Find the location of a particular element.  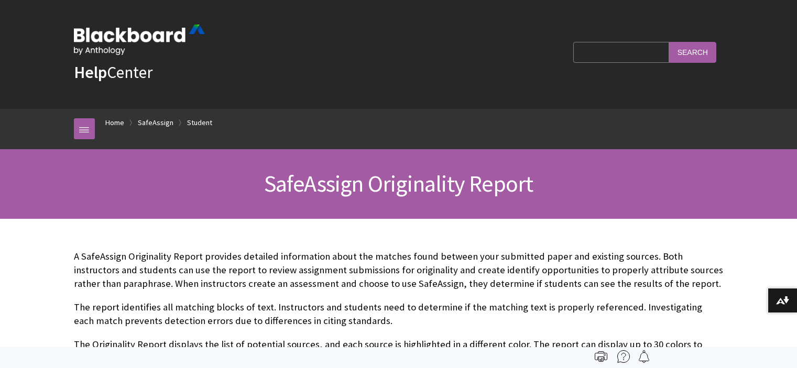

p: The report identifies all matching blocks of text. Instructors and students need to determine if ... is located at coordinates (399, 314).